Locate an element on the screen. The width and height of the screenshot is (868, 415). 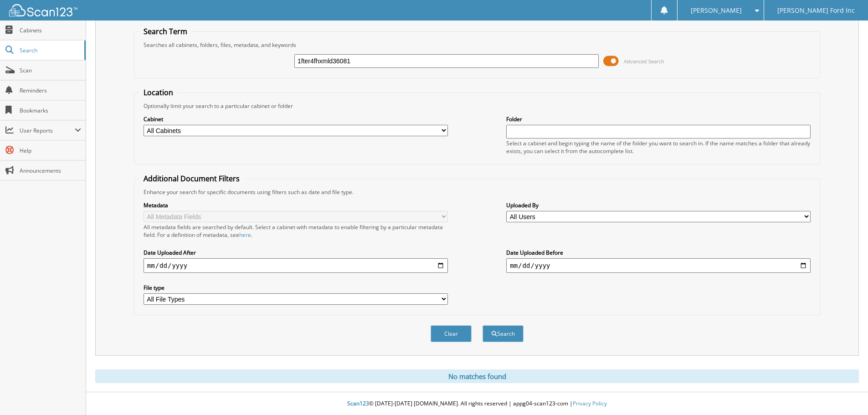
input: end is located at coordinates (658, 266).